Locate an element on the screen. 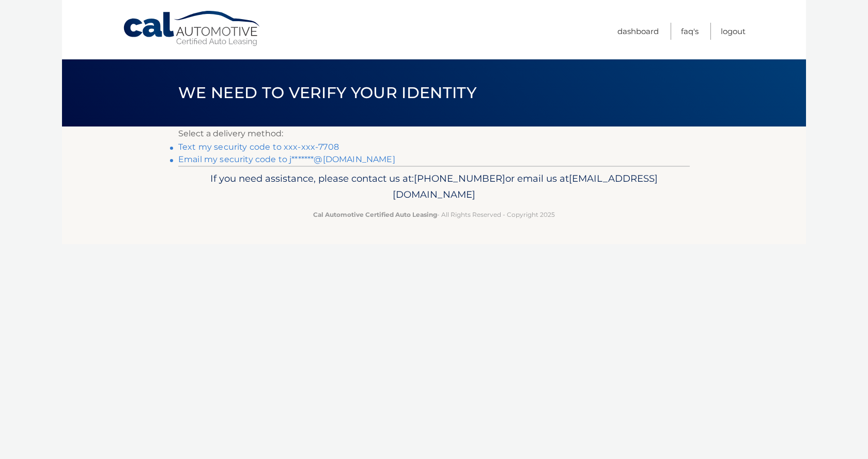 The image size is (868, 459). a: Cal Automotive is located at coordinates (193, 28).